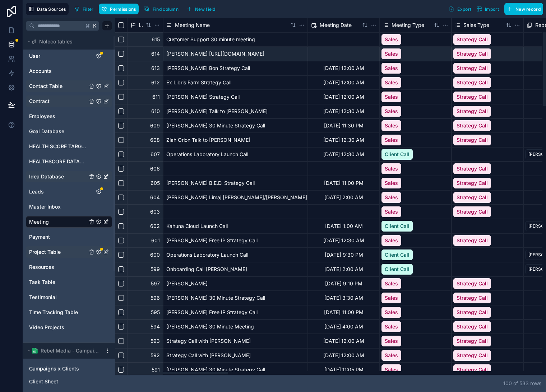 This screenshot has height=392, width=546. Describe the element at coordinates (145, 83) in the screenshot. I see `div: 612` at that location.